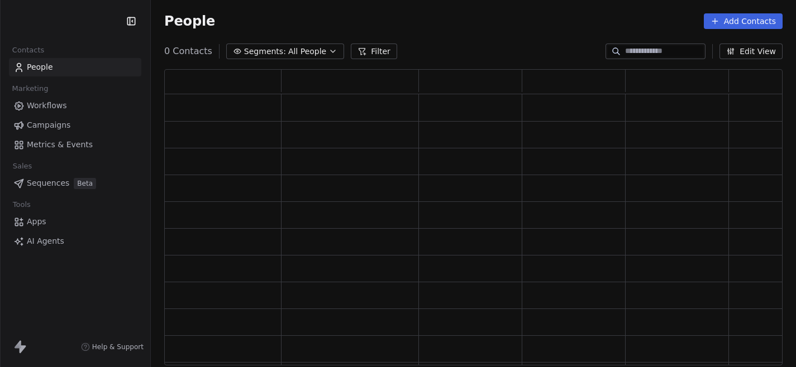  Describe the element at coordinates (112, 347) in the screenshot. I see `a: Help & Support` at that location.